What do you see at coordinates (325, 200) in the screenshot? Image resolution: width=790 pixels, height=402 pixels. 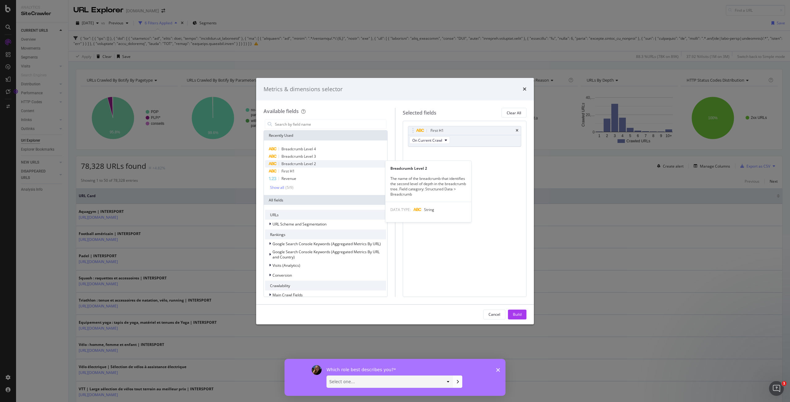 I see `div: All fields` at bounding box center [325, 200].